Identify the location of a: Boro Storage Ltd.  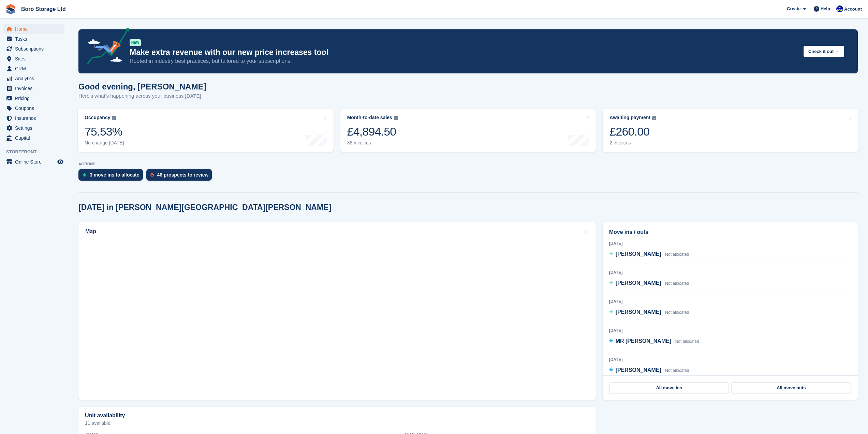
(43, 9).